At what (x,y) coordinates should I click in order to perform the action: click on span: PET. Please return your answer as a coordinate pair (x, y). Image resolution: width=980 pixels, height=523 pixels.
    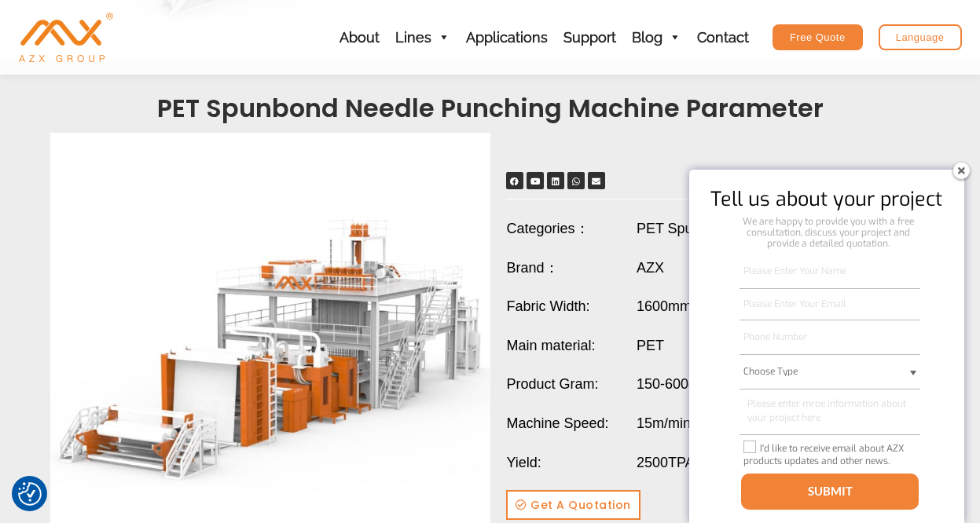
    Looking at the image, I should click on (650, 346).